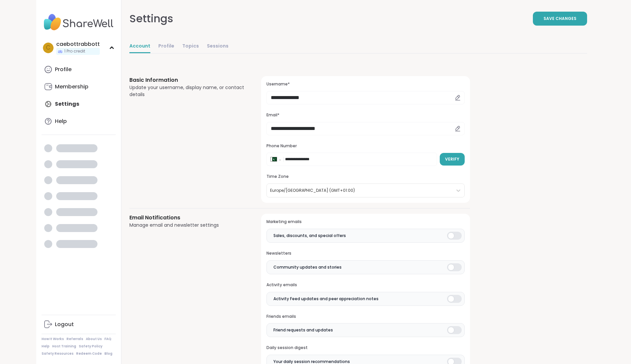 This screenshot has height=364, width=631. I want to click on a: Topics, so click(191, 46).